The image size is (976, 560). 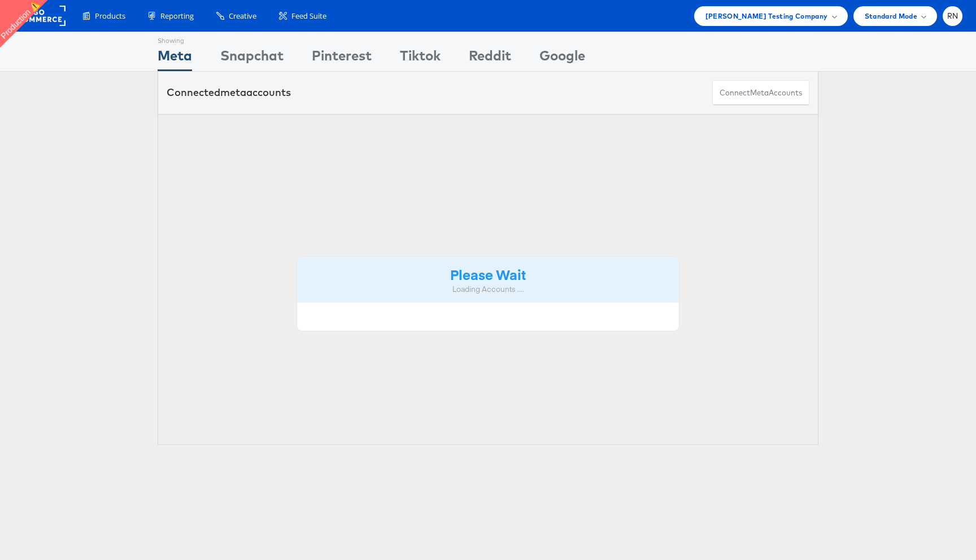 I want to click on span: Reporting, so click(x=177, y=16).